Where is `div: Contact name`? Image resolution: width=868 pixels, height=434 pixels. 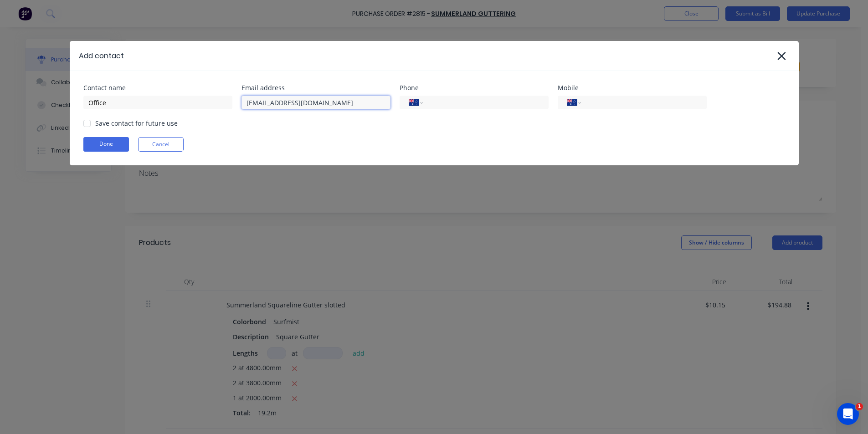 div: Contact name is located at coordinates (158, 88).